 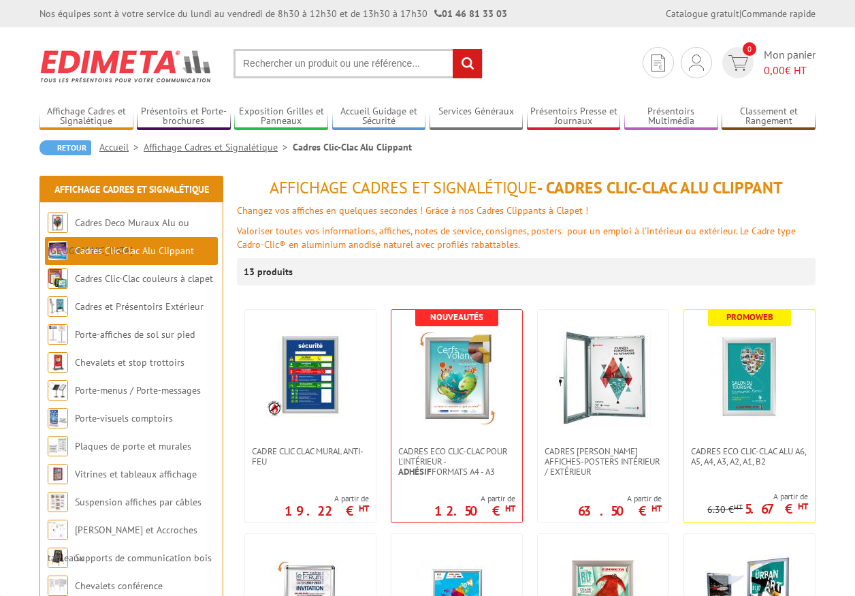 What do you see at coordinates (144, 278) in the screenshot?
I see `a: Cadres Clic-Clac couleurs à clapet` at bounding box center [144, 278].